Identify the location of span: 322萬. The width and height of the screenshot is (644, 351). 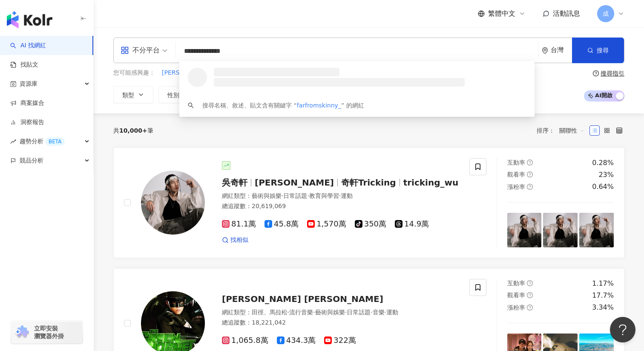
(340, 340).